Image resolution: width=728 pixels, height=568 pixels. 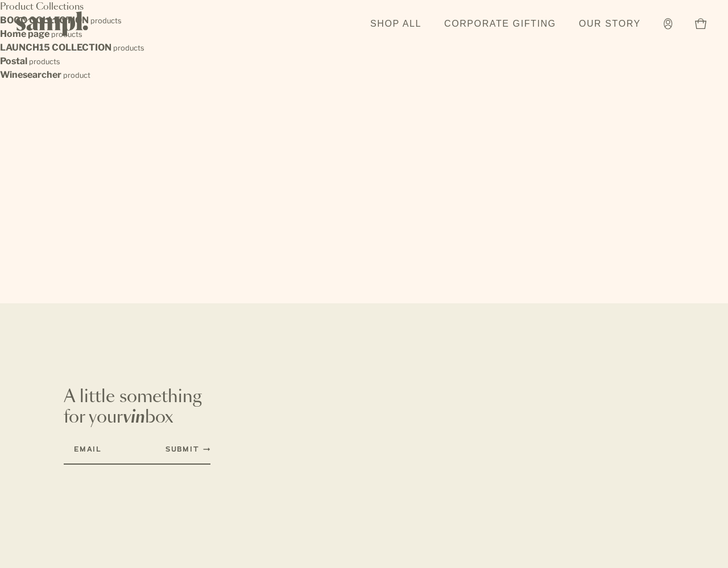 What do you see at coordinates (52, 23) in the screenshot?
I see `img: Sampl logo` at bounding box center [52, 23].